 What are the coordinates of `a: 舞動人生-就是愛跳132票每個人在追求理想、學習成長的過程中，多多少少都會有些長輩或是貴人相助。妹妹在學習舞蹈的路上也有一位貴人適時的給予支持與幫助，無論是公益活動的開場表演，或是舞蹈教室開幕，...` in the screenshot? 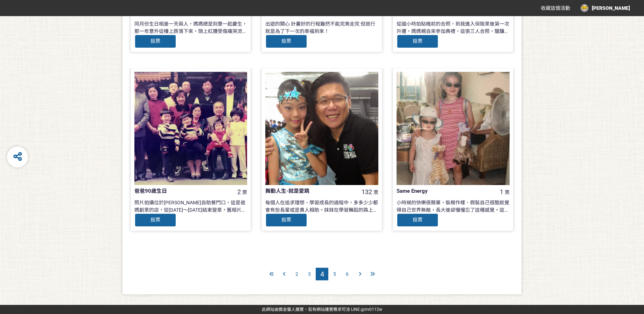 It's located at (322, 149).